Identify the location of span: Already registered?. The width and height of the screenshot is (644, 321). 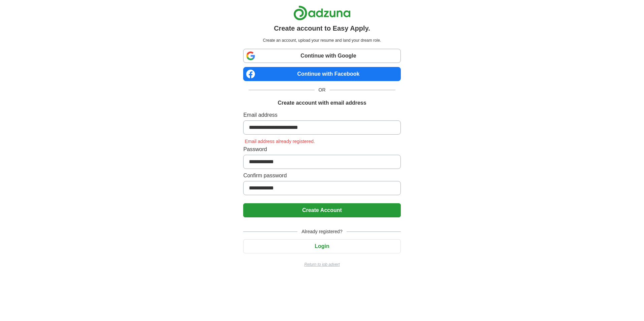
(322, 232).